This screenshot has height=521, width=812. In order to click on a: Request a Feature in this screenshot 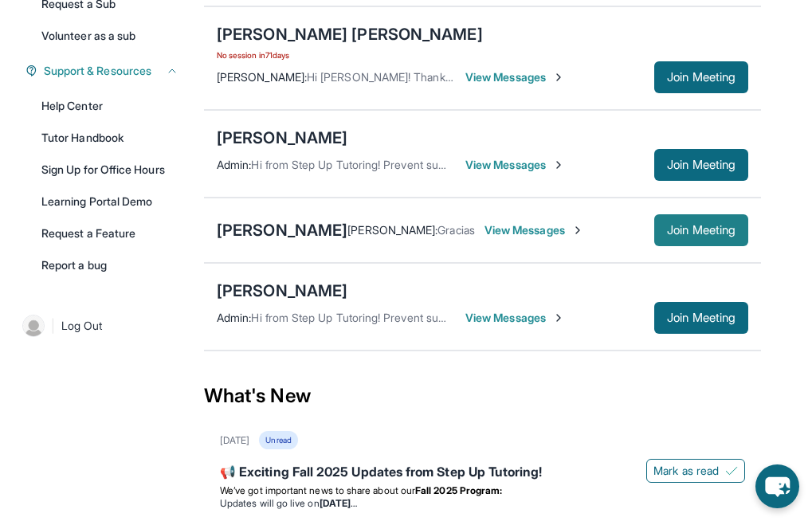, I will do `click(110, 233)`.